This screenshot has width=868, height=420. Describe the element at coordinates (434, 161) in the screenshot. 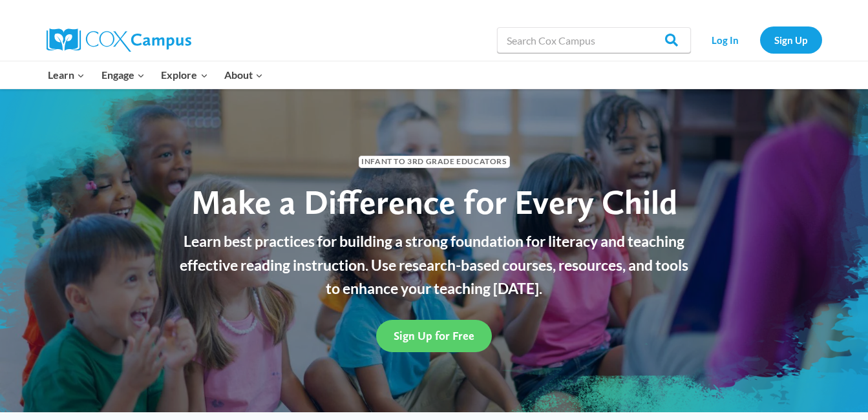

I see `span: Infant to 3rd Grade Educators` at that location.